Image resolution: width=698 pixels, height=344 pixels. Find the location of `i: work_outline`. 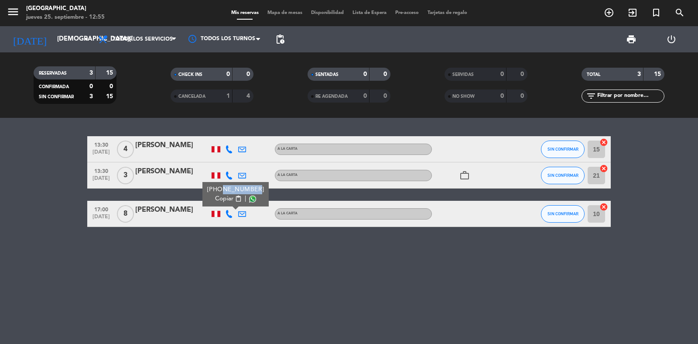

i: work_outline is located at coordinates (465, 175).